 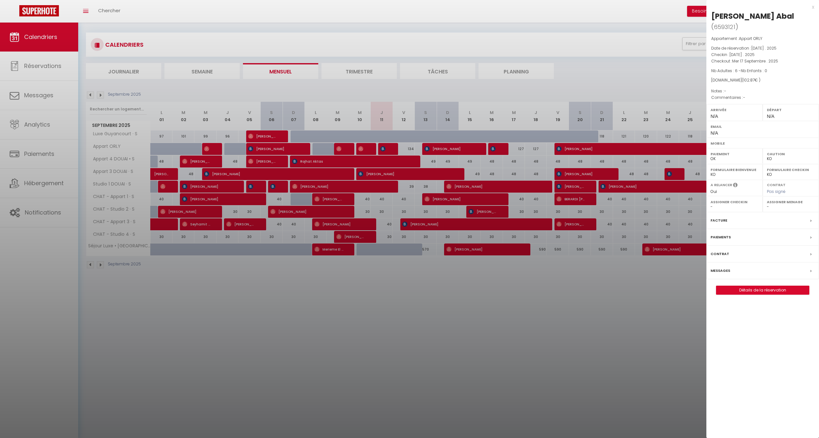 I want to click on label: Arrivée, so click(x=734, y=110).